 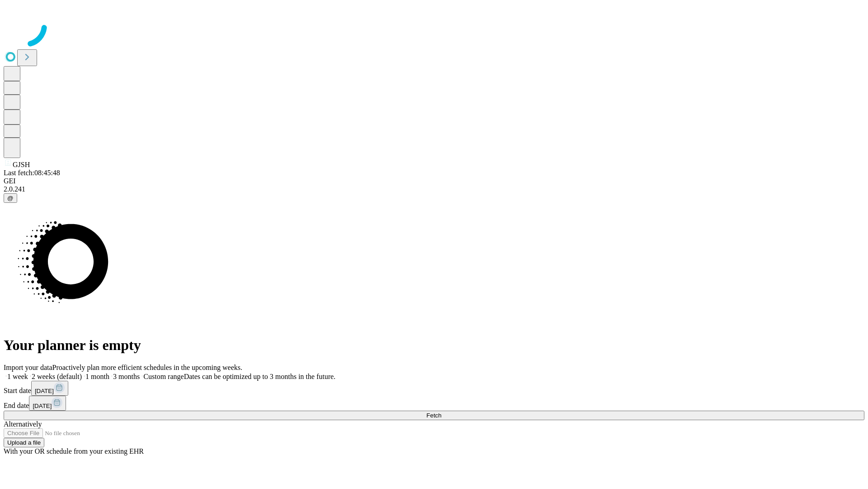 What do you see at coordinates (24, 442) in the screenshot?
I see `button: Upload a file` at bounding box center [24, 442].